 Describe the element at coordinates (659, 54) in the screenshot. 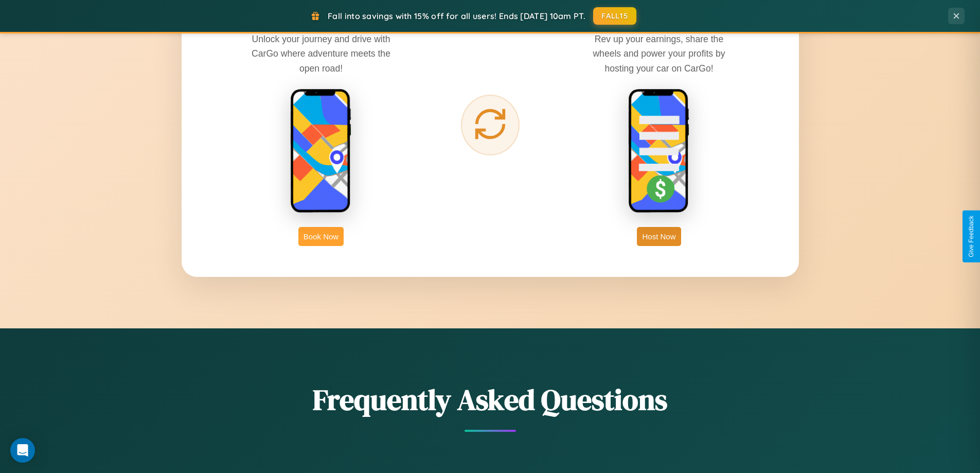

I see `p: Rev up your earnings, share the wheels and power your profits by hosting your car on CarGo!` at that location.